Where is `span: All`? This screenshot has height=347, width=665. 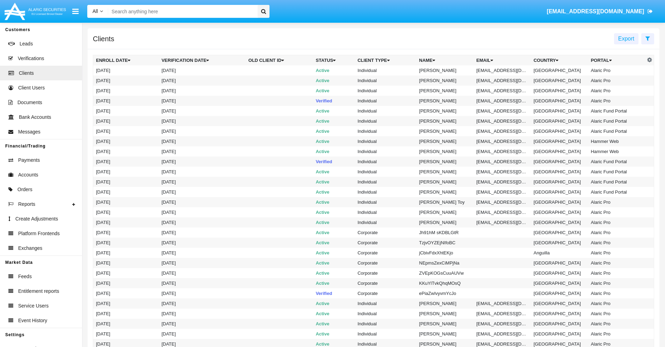 span: All is located at coordinates (95, 11).